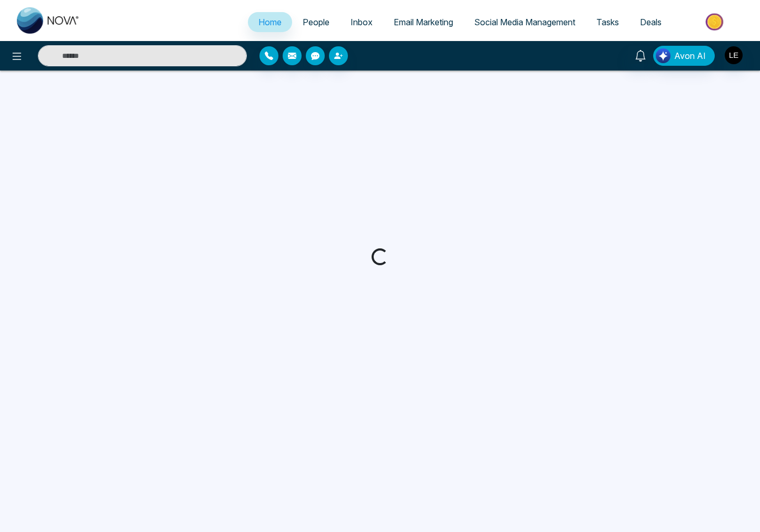  I want to click on span: Home, so click(270, 22).